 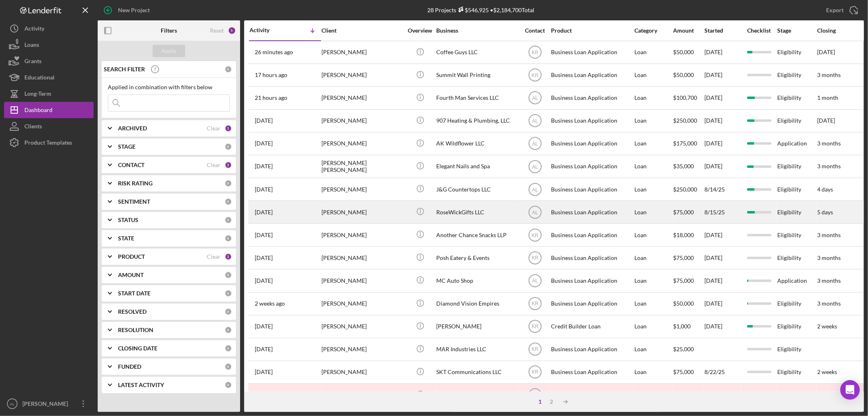 I want to click on div: Elegant Nails and Spa, so click(x=477, y=166).